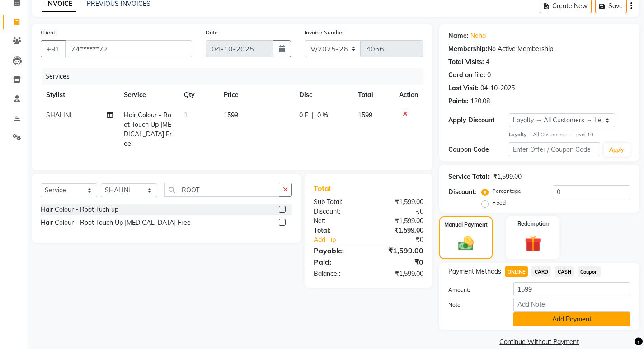 The height and width of the screenshot is (349, 644). What do you see at coordinates (458, 101) in the screenshot?
I see `div: Points:` at bounding box center [458, 101].